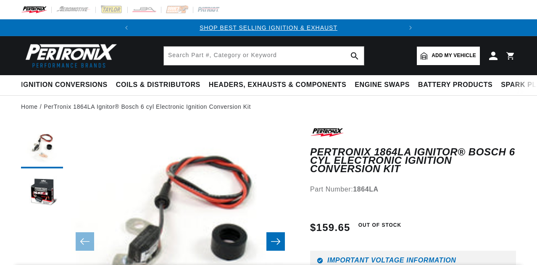 This screenshot has height=265, width=537. What do you see at coordinates (455, 85) in the screenshot?
I see `summary: Battery Products` at bounding box center [455, 85].